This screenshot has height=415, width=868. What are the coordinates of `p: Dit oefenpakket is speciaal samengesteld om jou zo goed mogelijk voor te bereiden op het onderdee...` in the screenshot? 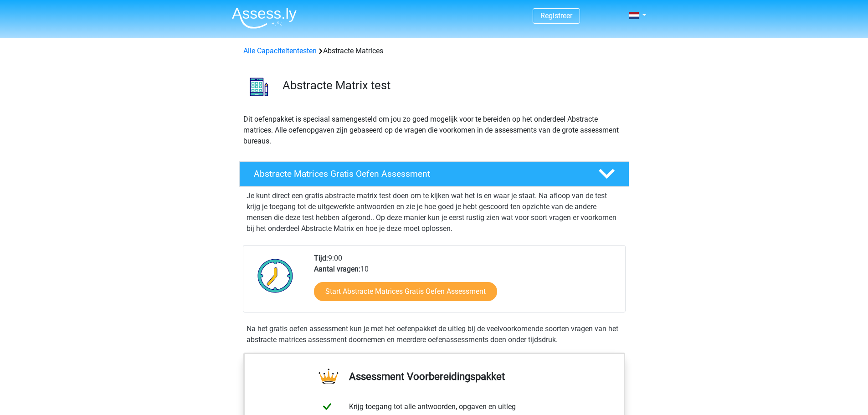 It's located at (434, 130).